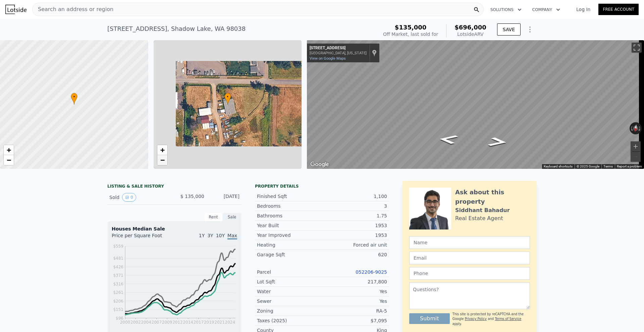 The height and width of the screenshot is (332, 644). I want to click on div: Zoning, so click(289, 311).